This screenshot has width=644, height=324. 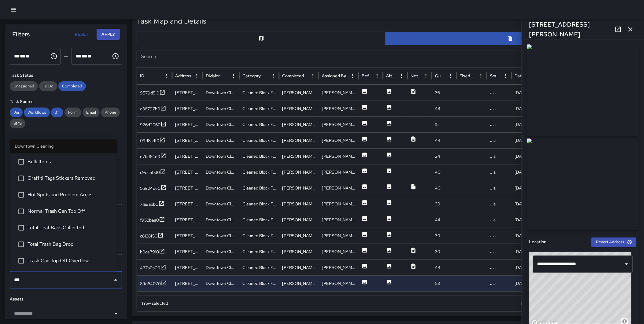 What do you see at coordinates (70, 244) in the screenshot?
I see `span: Total Trash Bag Drop` at bounding box center [70, 244].